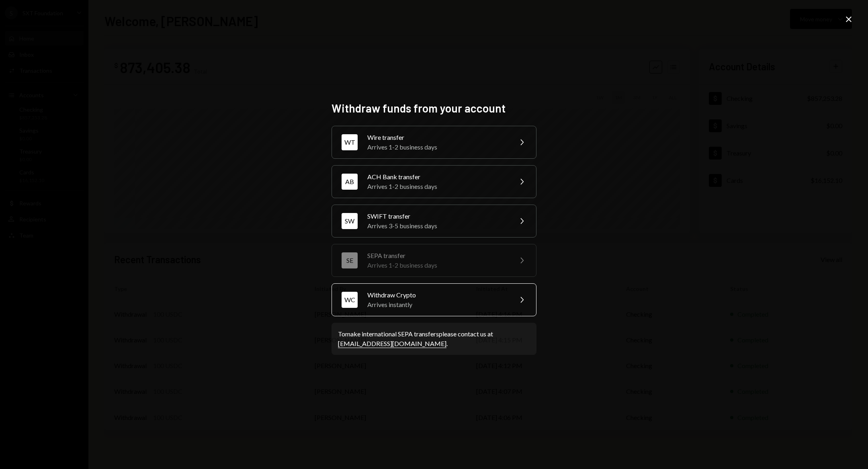 The height and width of the screenshot is (469, 868). What do you see at coordinates (434, 108) in the screenshot?
I see `h2: Withdraw funds from your account` at bounding box center [434, 108].